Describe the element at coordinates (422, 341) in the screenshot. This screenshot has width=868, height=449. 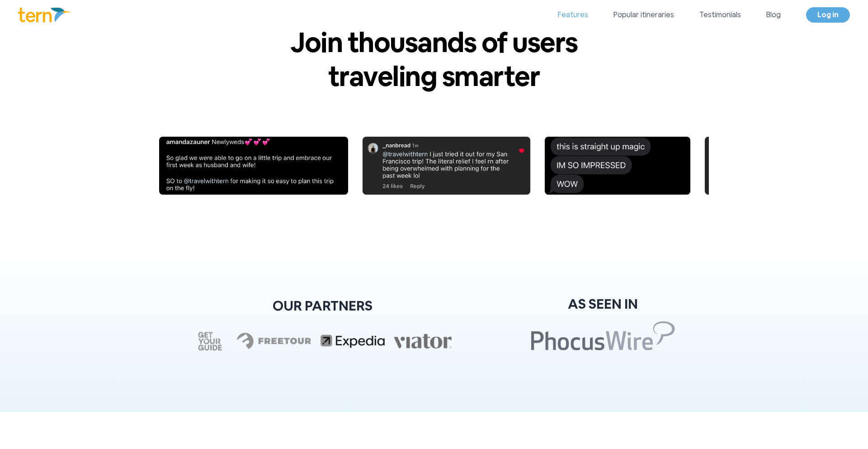
I see `img: viator` at that location.